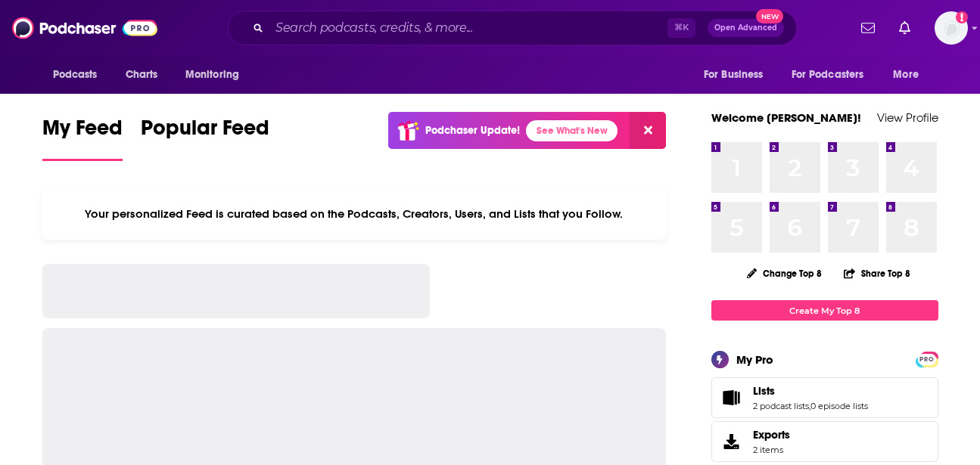 This screenshot has height=465, width=980. I want to click on span: Logged in as aridings, so click(951, 28).